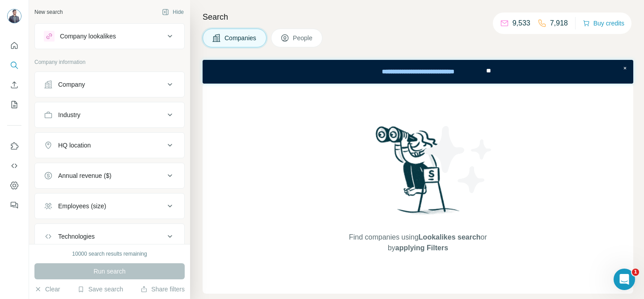 The height and width of the screenshot is (299, 644). What do you see at coordinates (109, 115) in the screenshot?
I see `button: Industry` at bounding box center [109, 115].